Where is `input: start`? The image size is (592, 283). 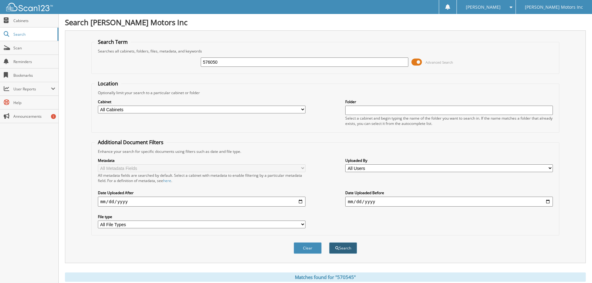 input: start is located at coordinates (202, 202).